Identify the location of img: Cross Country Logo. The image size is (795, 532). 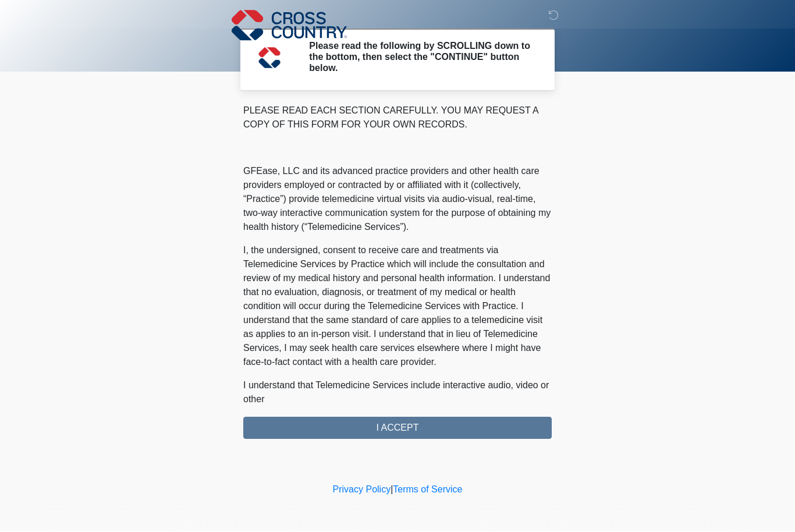
(289, 26).